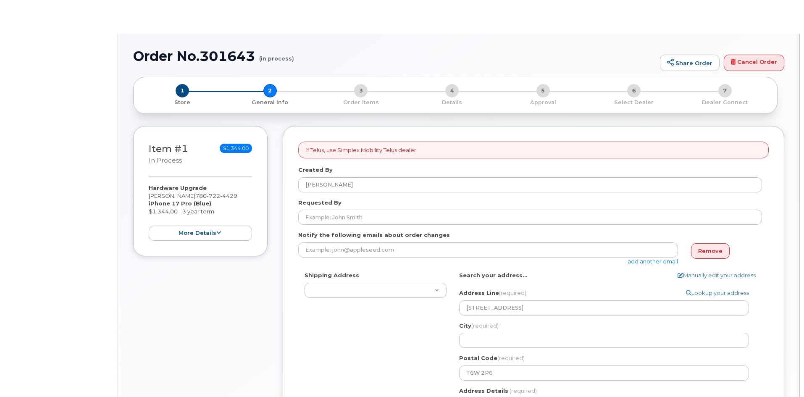 The height and width of the screenshot is (397, 804). Describe the element at coordinates (182, 91) in the screenshot. I see `span: 1` at that location.